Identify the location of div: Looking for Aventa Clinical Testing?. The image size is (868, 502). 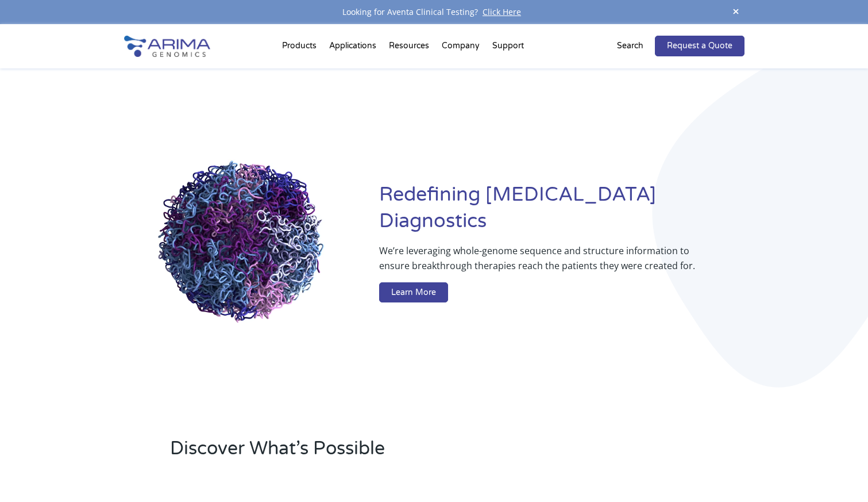
(434, 12).